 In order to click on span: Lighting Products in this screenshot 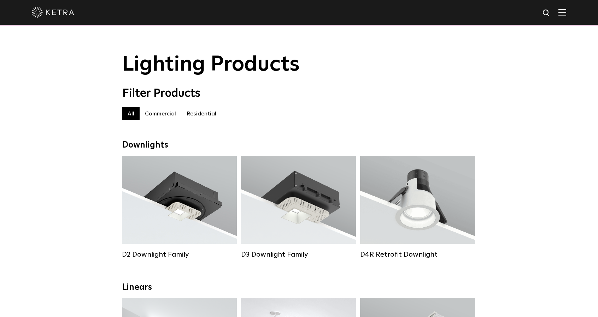, I will do `click(211, 65)`.